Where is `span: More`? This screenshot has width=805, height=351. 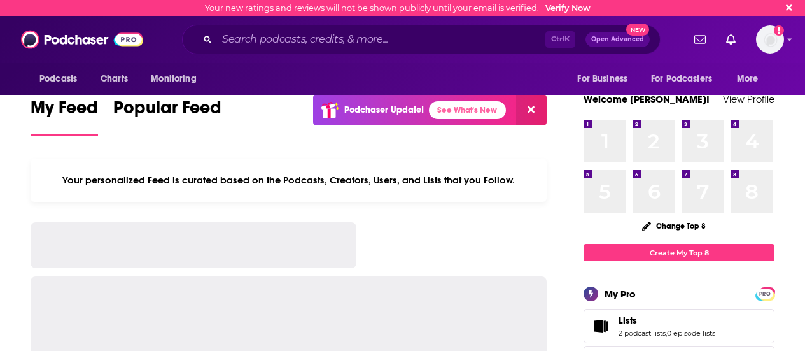 span: More is located at coordinates (748, 79).